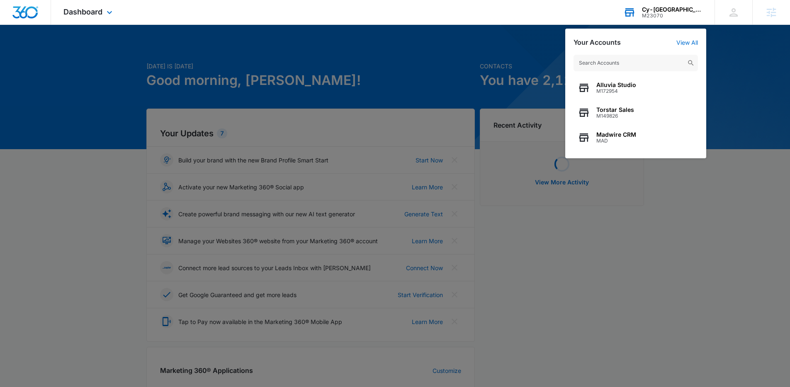 This screenshot has width=790, height=387. I want to click on input: Search Accounts, so click(636, 63).